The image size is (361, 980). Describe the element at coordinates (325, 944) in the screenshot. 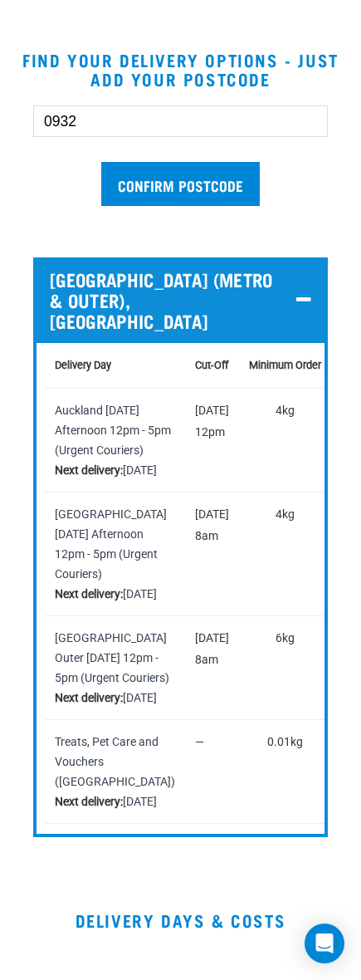

I see `div: Open Intercom Messenger` at that location.